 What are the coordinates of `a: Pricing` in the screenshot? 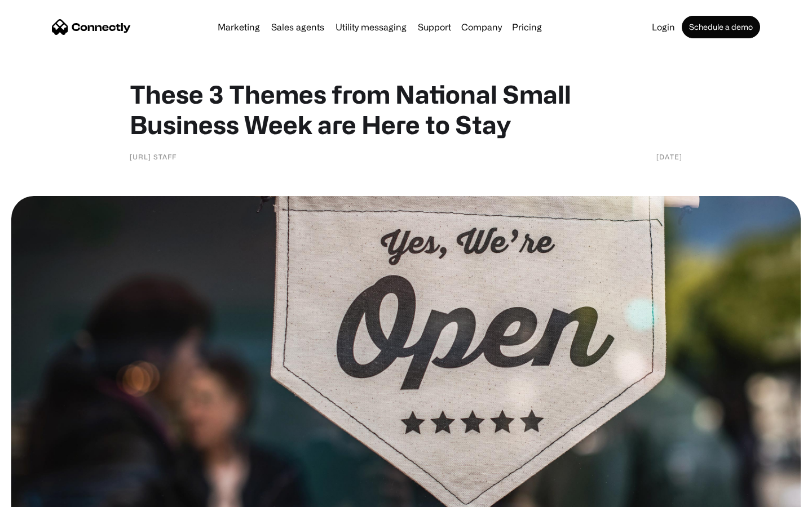 It's located at (527, 27).